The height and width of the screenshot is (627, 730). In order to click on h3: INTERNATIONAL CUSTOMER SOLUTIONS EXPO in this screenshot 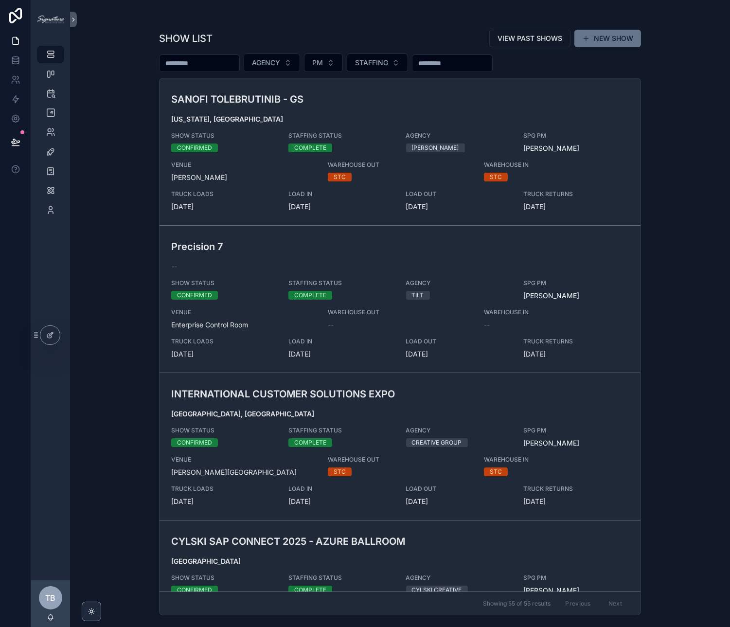, I will do `click(322, 394)`.